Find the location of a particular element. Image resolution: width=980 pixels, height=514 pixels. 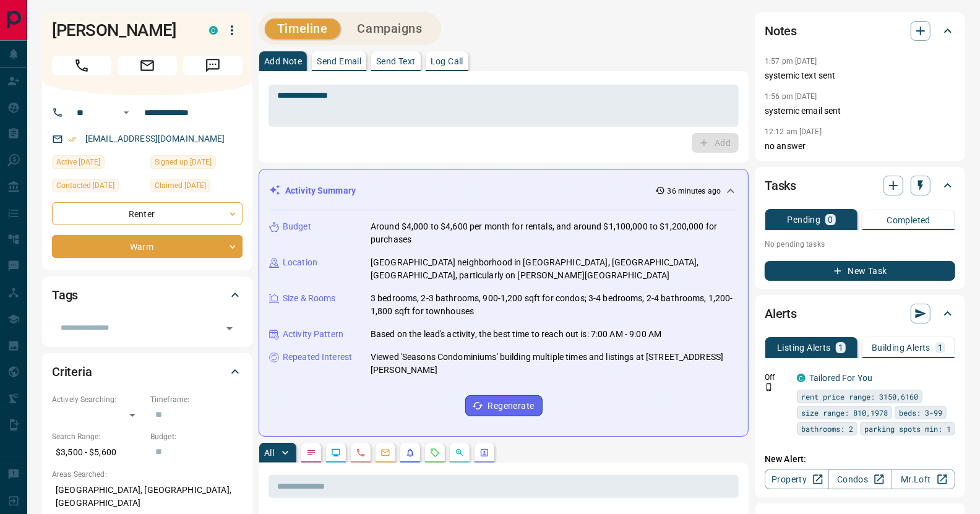

p: Repeated Interest is located at coordinates (317, 357).